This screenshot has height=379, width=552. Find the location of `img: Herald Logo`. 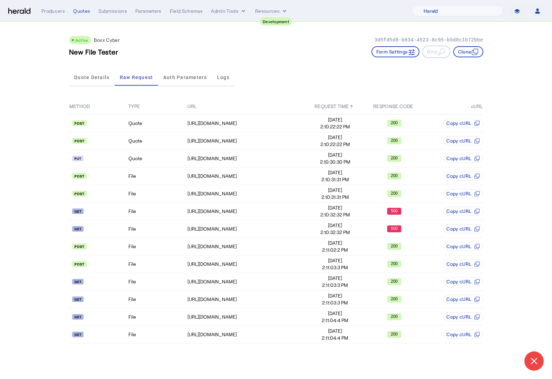

img: Herald Logo is located at coordinates (19, 11).